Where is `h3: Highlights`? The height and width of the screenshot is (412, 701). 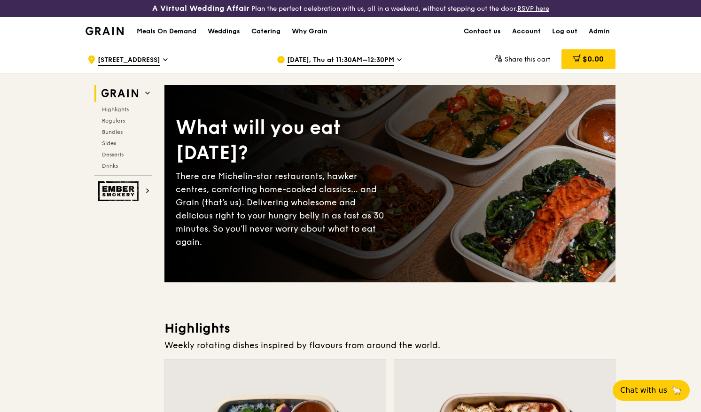 h3: Highlights is located at coordinates (390, 329).